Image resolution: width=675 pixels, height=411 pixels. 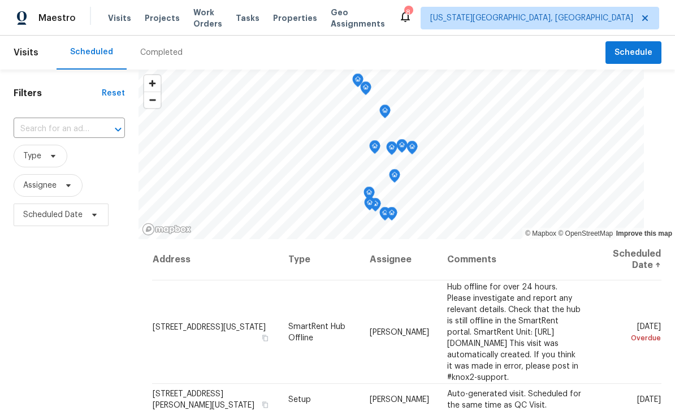 I want to click on span: Projects, so click(x=162, y=18).